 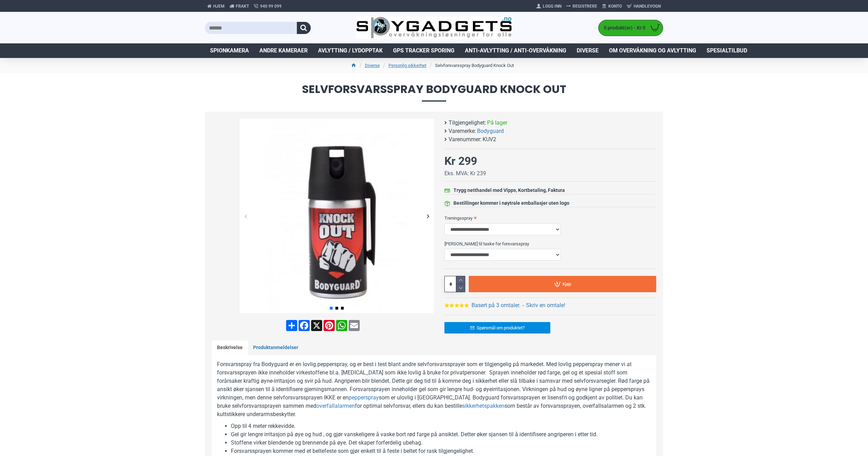 I want to click on div: Trygg netthandel med Vipps, Kortbetaling, Faktura, so click(x=509, y=191).